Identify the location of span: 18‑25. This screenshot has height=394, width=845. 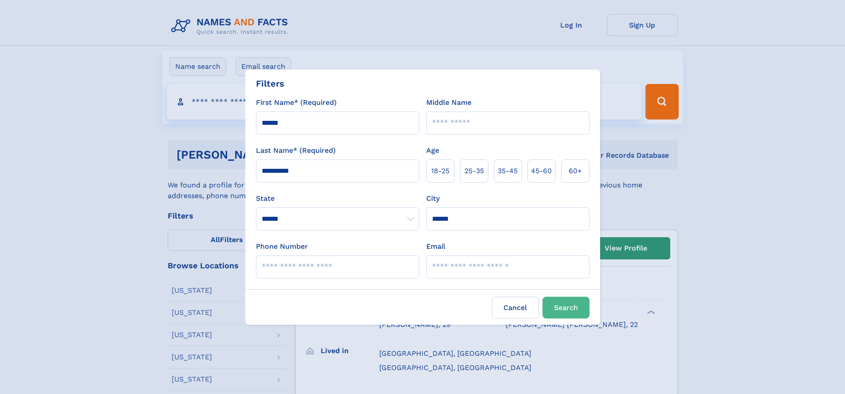
(440, 171).